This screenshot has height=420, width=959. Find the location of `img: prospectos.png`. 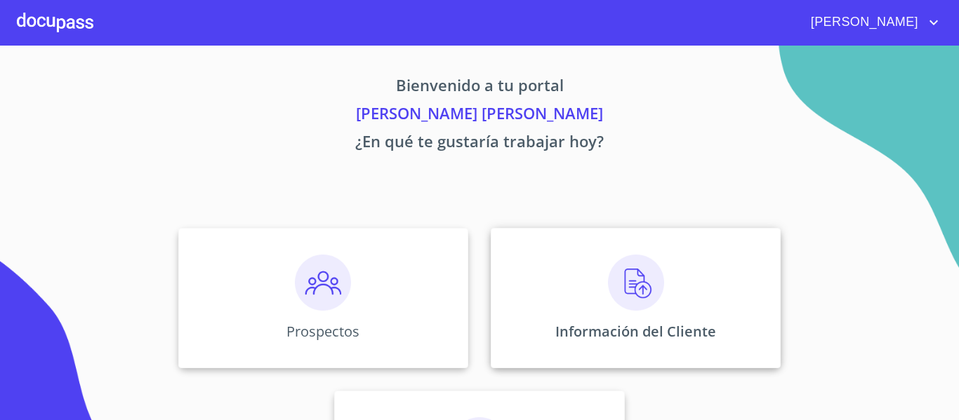

img: prospectos.png is located at coordinates (323, 283).